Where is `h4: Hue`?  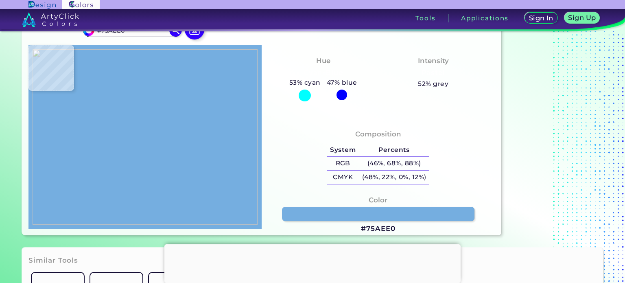 h4: Hue is located at coordinates (323, 61).